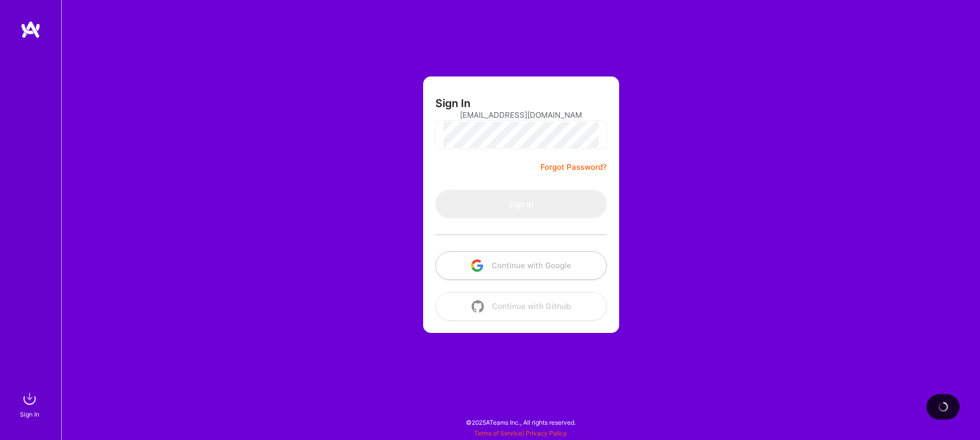  What do you see at coordinates (522, 115) in the screenshot?
I see `input: Email...` at bounding box center [522, 115].